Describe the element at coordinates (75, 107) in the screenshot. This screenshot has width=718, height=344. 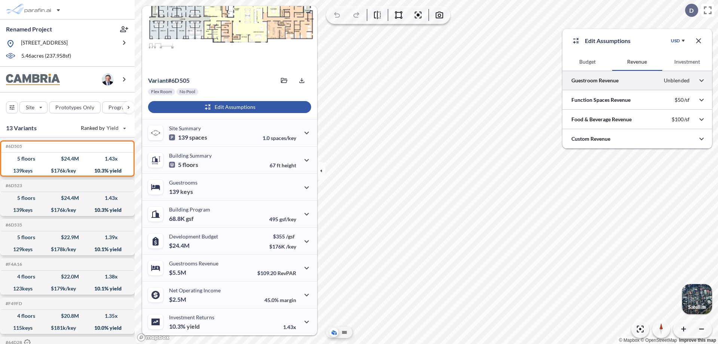
I see `p: Prototypes Only` at that location.